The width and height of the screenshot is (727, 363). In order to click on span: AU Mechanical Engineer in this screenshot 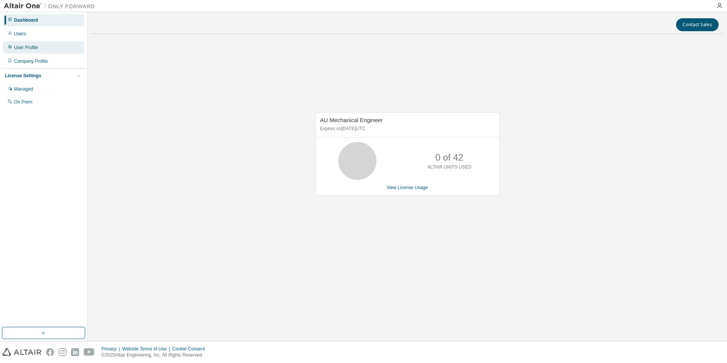, I will do `click(351, 120)`.